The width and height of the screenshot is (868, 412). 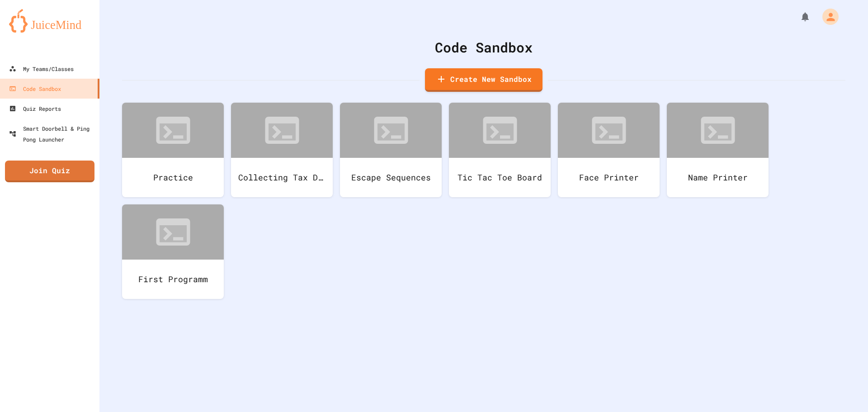 I want to click on a: Face Printer, so click(x=608, y=150).